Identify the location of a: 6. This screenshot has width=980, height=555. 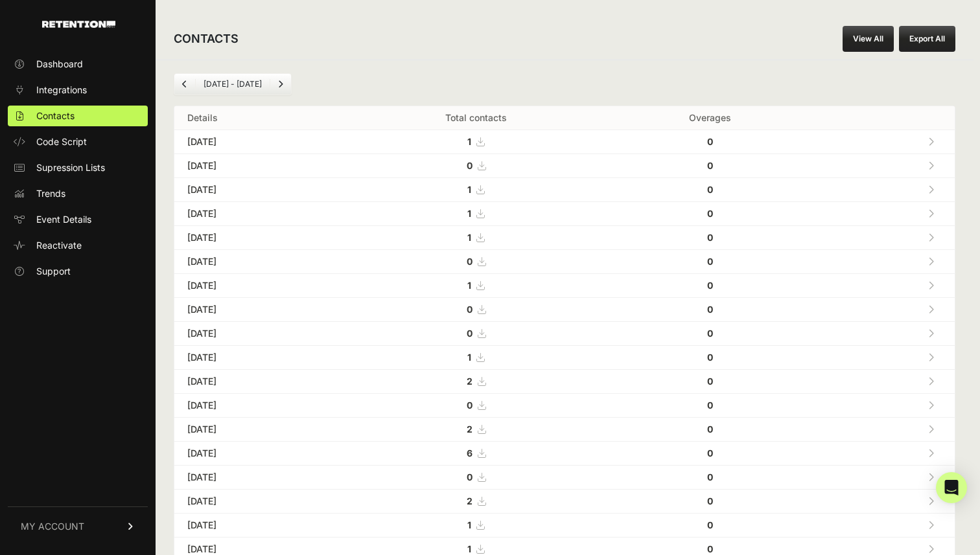
(476, 453).